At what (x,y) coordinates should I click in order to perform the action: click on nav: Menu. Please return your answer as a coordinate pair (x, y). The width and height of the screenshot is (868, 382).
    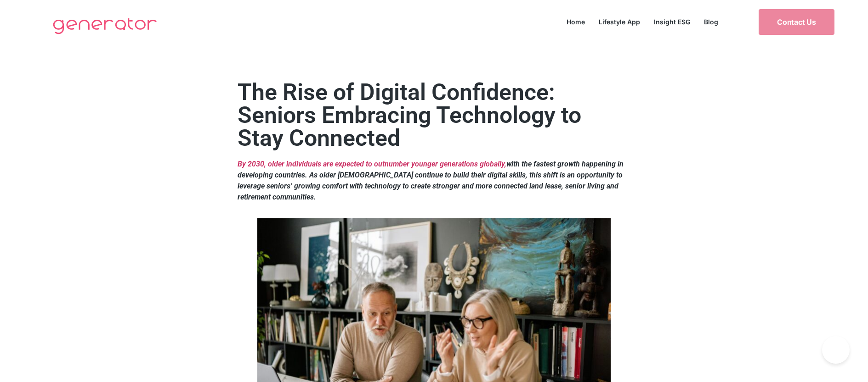
    Looking at the image, I should click on (642, 21).